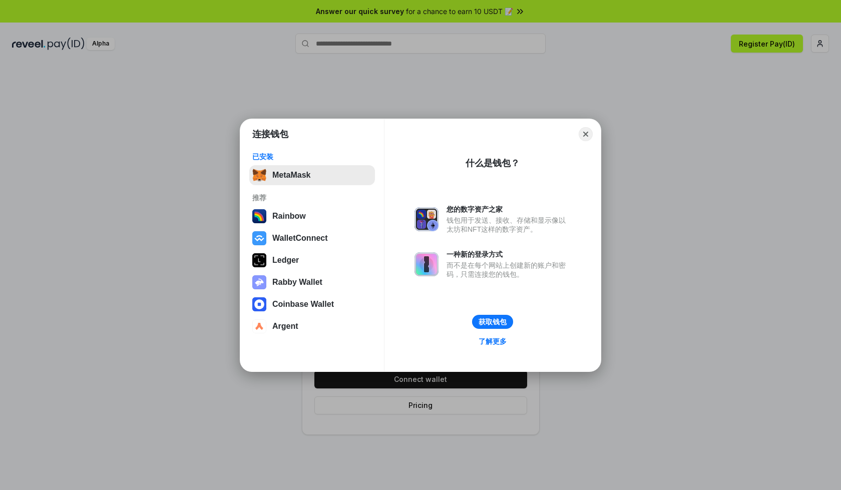 This screenshot has width=841, height=490. What do you see at coordinates (312, 216) in the screenshot?
I see `button: Rainbow` at bounding box center [312, 216].